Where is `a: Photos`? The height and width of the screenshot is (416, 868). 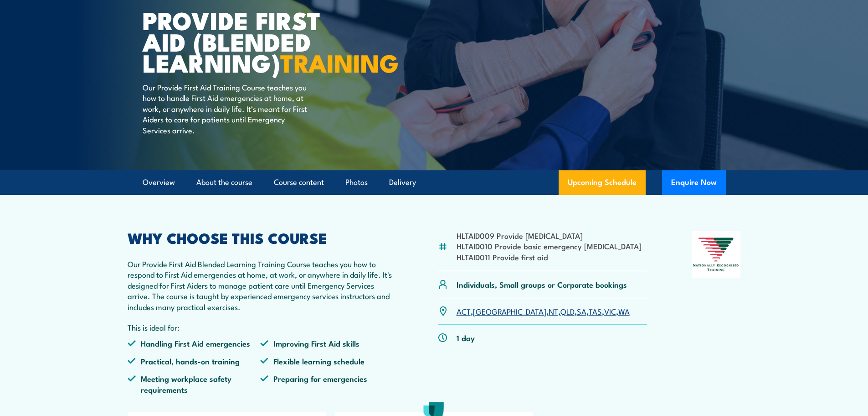 a: Photos is located at coordinates (357, 182).